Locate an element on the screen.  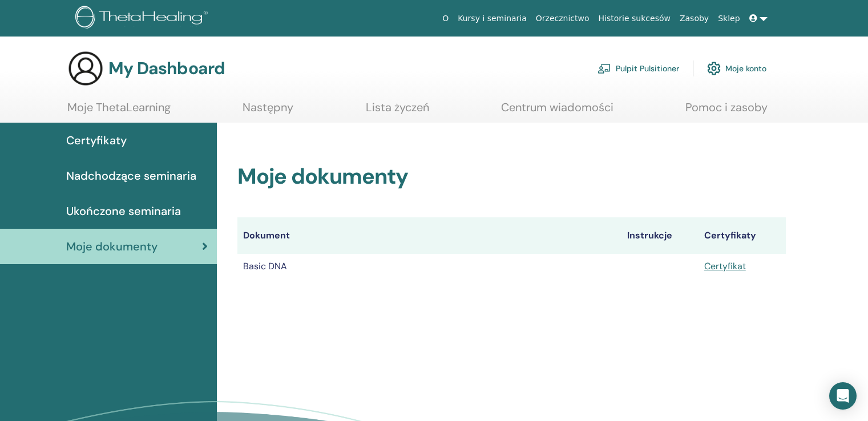
a: Moje konto is located at coordinates (737, 69).